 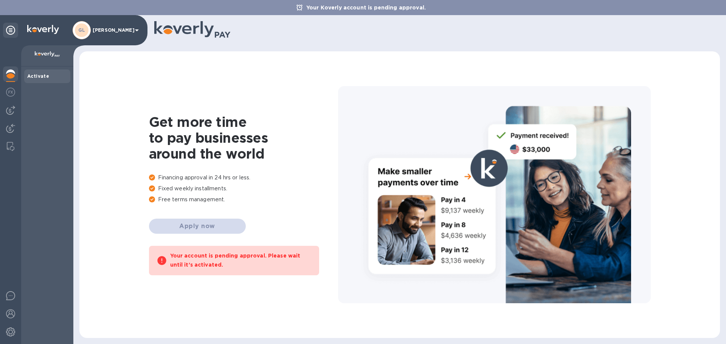 I want to click on p: Financing approval in 24 hrs or less., so click(x=243, y=178).